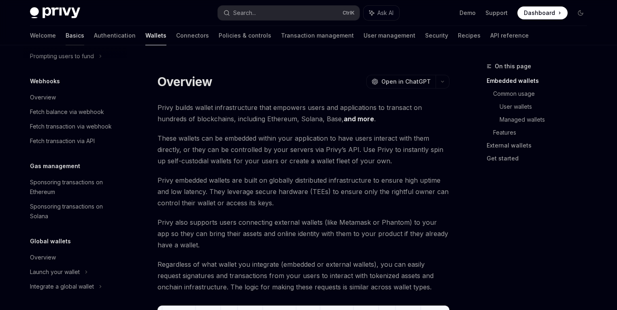  Describe the element at coordinates (540, 81) in the screenshot. I see `a: Embedded wallets` at that location.